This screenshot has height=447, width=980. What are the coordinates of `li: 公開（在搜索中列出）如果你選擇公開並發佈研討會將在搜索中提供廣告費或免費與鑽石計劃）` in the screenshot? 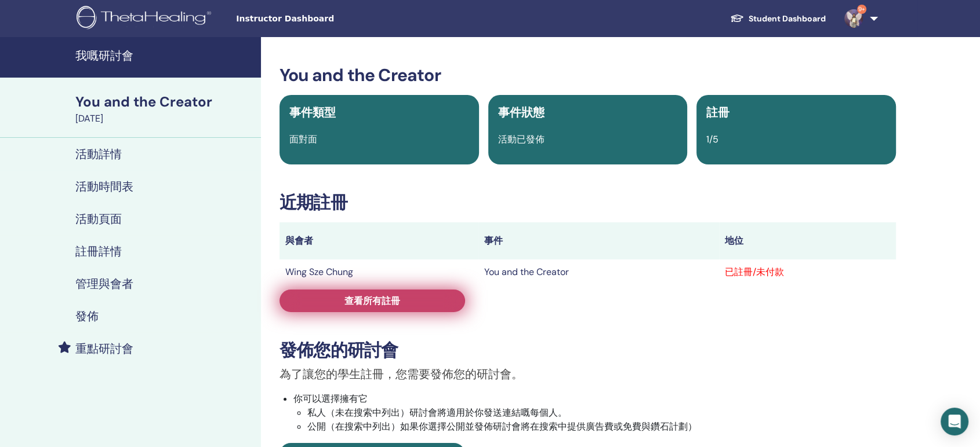 It's located at (601, 427).